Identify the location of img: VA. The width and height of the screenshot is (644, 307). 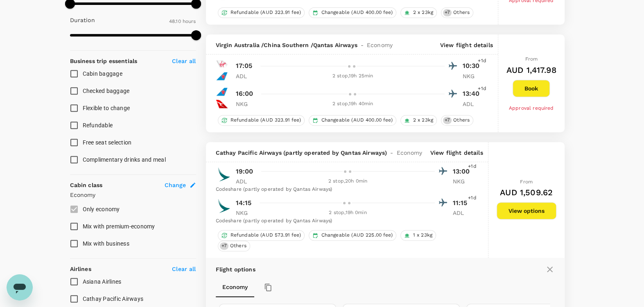
(222, 64).